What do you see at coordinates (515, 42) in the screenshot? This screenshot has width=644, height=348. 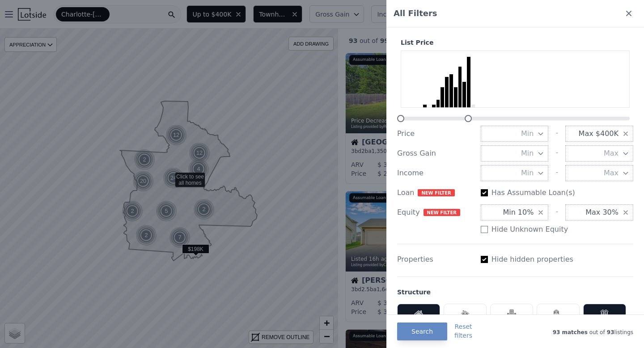 I see `div: List Price` at bounding box center [515, 42].